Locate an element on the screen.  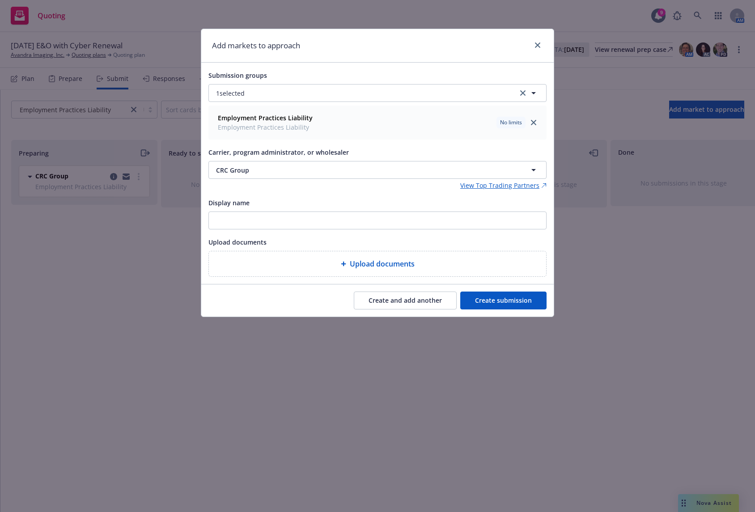
button: Create and add another is located at coordinates (405, 301).